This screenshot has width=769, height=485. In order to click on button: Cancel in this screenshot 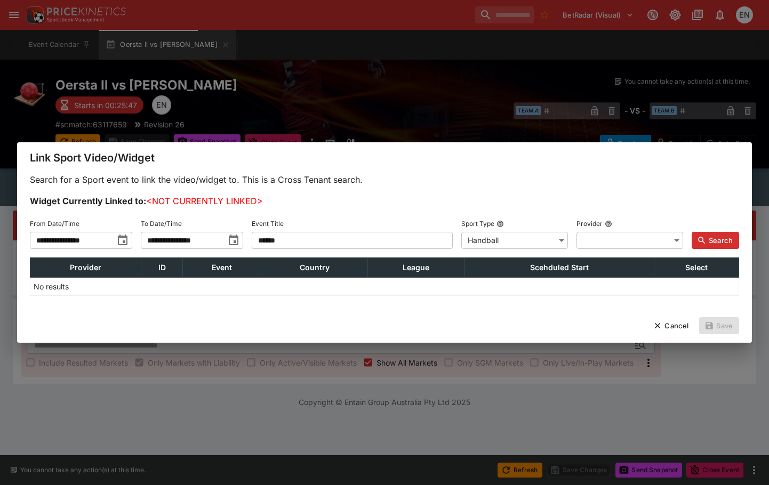, I will do `click(671, 326)`.